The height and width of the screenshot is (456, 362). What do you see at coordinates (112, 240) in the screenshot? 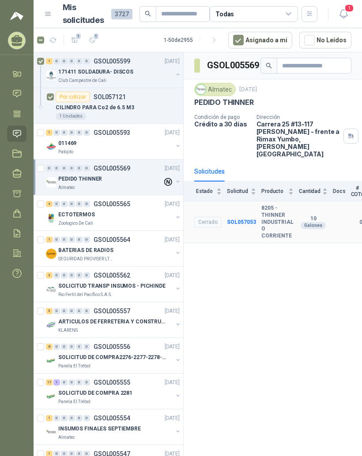
I see `p: GSOL005564` at bounding box center [112, 240].